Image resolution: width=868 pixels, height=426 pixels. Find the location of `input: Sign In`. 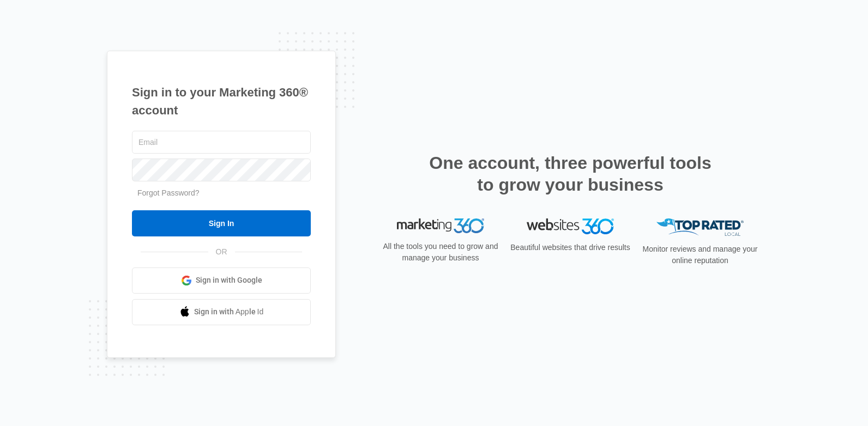

input: Sign In is located at coordinates (221, 224).